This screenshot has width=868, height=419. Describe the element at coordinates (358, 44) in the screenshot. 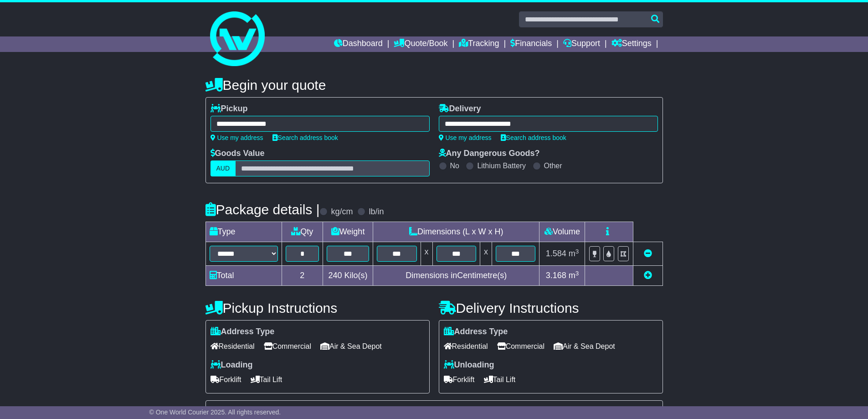

I see `a: Dashboard` at that location.